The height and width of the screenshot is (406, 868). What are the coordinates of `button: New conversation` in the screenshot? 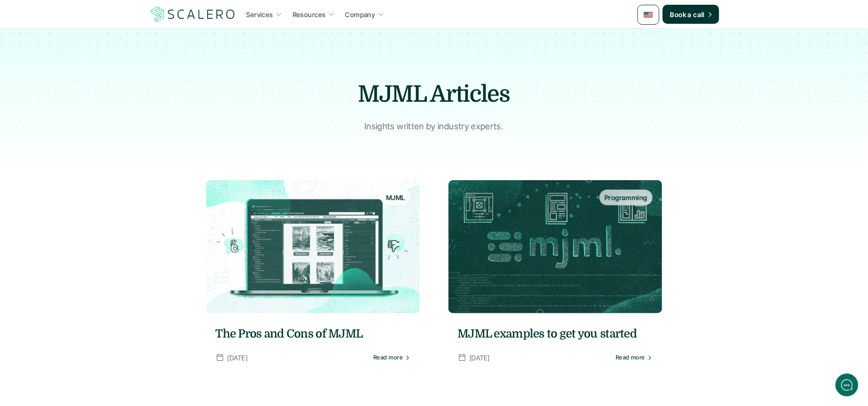 It's located at (95, 72).